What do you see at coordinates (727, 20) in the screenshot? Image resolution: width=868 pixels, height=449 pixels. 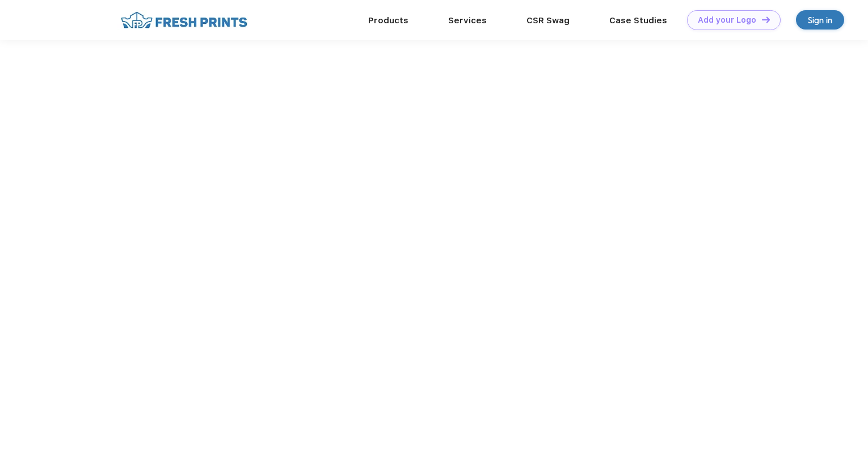 I see `div: Add your Logo` at bounding box center [727, 20].